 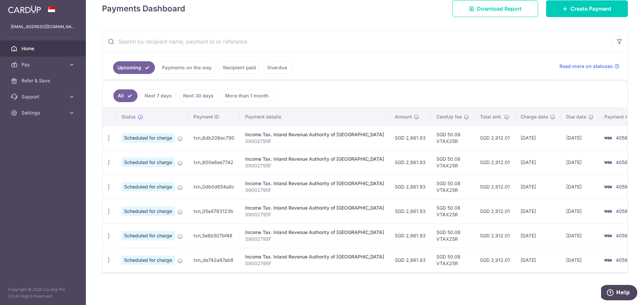 What do you see at coordinates (214, 236) in the screenshot?
I see `td: txn_5e6b507bf48` at bounding box center [214, 236].